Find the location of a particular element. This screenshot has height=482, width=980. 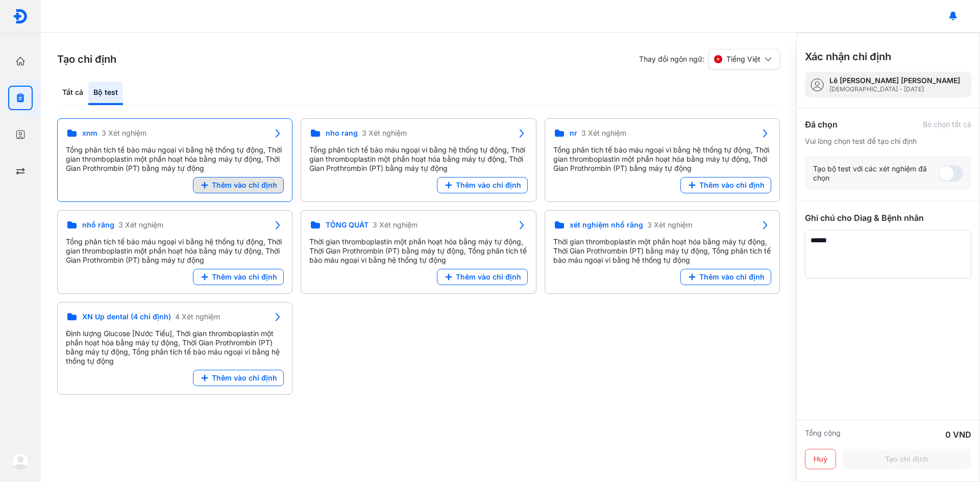

div: Đã chọn is located at coordinates (821, 124).